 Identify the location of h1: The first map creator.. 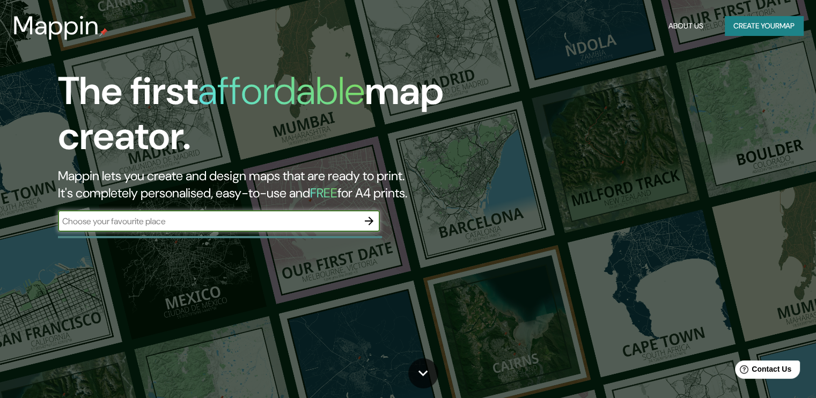
(262, 118).